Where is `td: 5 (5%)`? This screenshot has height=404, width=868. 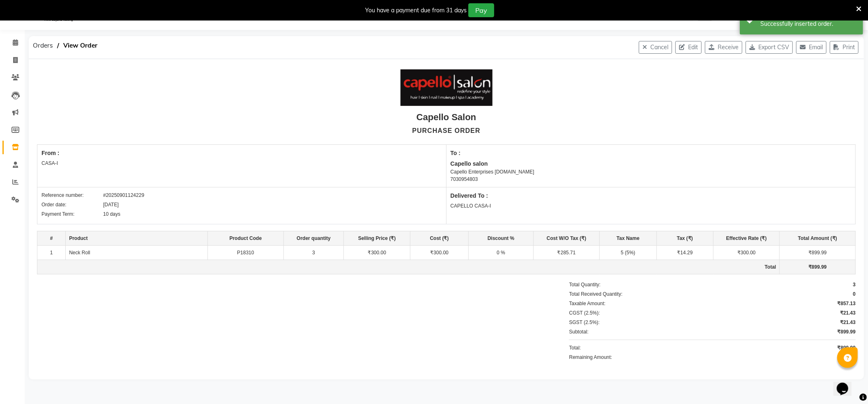
td: 5 (5%) is located at coordinates (628, 252).